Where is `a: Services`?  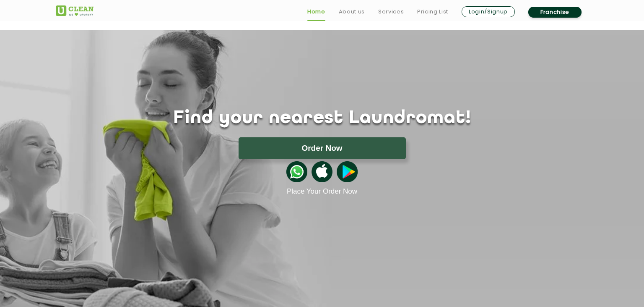 a: Services is located at coordinates (391, 11).